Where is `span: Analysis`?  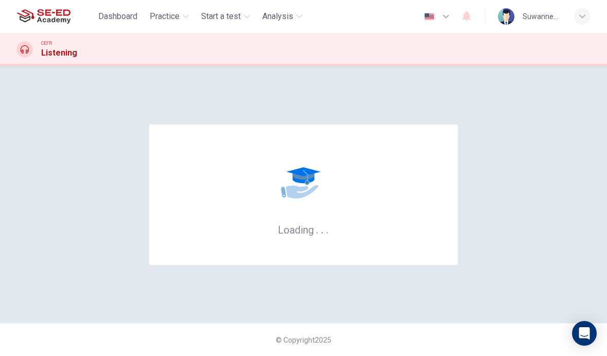 span: Analysis is located at coordinates (278, 16).